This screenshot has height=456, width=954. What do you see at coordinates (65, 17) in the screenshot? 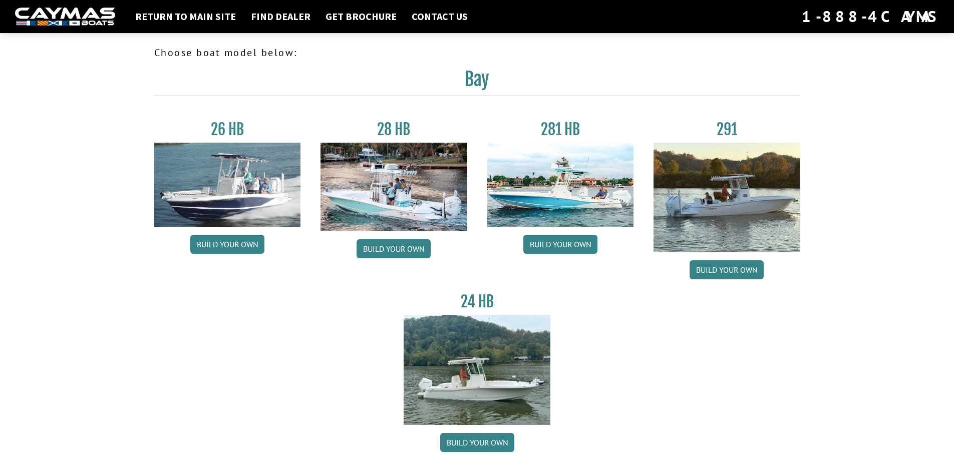
I see `img: white-logo-c9c8dbefe5ff5ceceb0f0178aa75bf4bb51f6bca0971e226c86eb53dfe498488.png` at bounding box center [65, 17].